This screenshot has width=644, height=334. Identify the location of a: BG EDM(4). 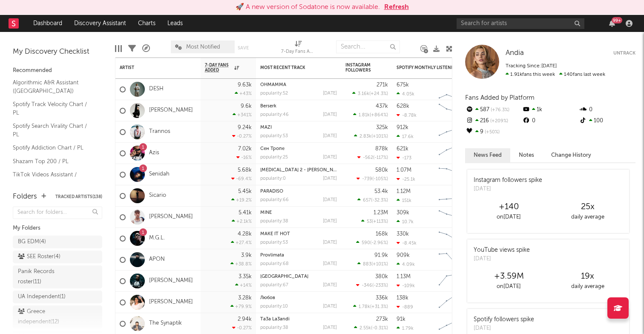
(57, 241).